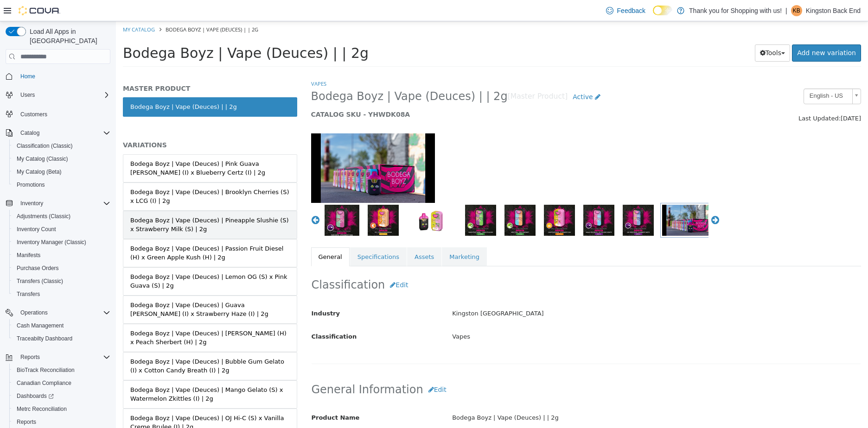  Describe the element at coordinates (399, 93) in the screenshot. I see `h5: CATALOG SKU - YHWDK08A` at that location.